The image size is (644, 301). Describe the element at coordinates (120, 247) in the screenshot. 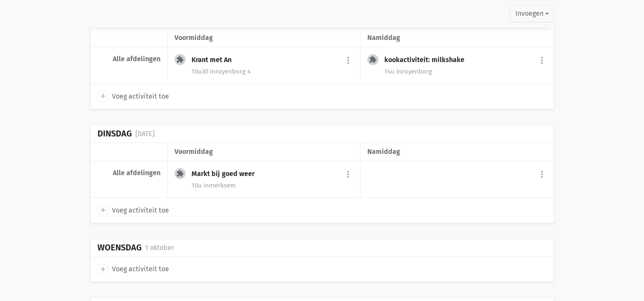

I see `div: Woensdag` at that location.